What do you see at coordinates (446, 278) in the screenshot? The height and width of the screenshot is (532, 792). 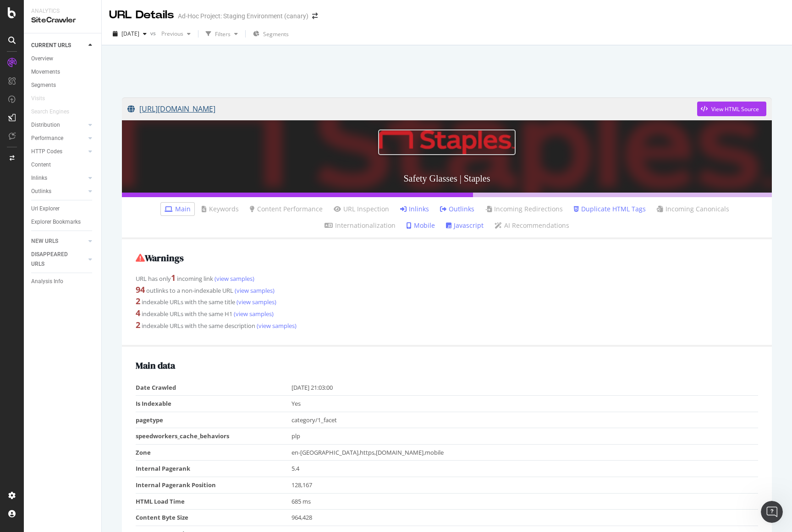 I see `div: URL has only incoming link` at bounding box center [446, 278].